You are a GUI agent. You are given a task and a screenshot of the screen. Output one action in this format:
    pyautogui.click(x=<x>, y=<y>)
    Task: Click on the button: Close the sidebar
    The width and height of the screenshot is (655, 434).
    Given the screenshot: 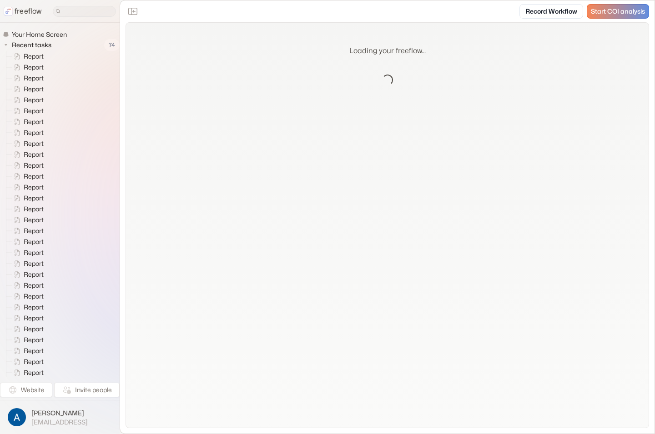 What is the action you would take?
    pyautogui.click(x=133, y=11)
    